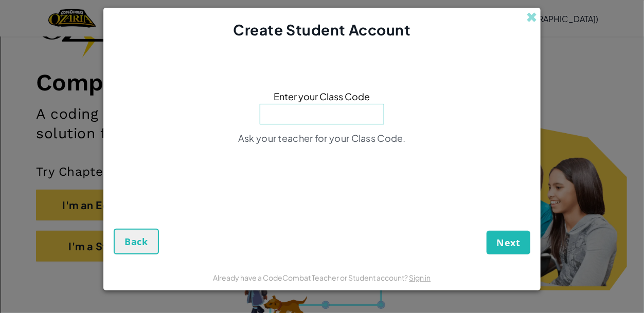 Image resolution: width=644 pixels, height=313 pixels. Describe the element at coordinates (136, 242) in the screenshot. I see `button: Back` at that location.